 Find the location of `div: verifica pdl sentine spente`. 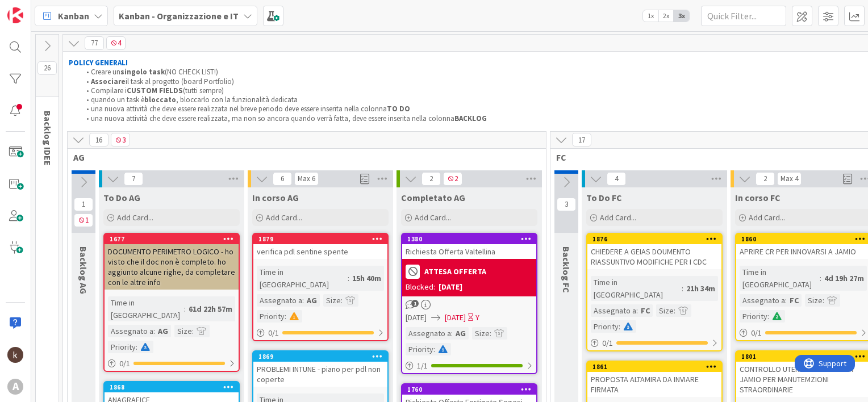

div: verifica pdl sentine spente is located at coordinates (320, 251).